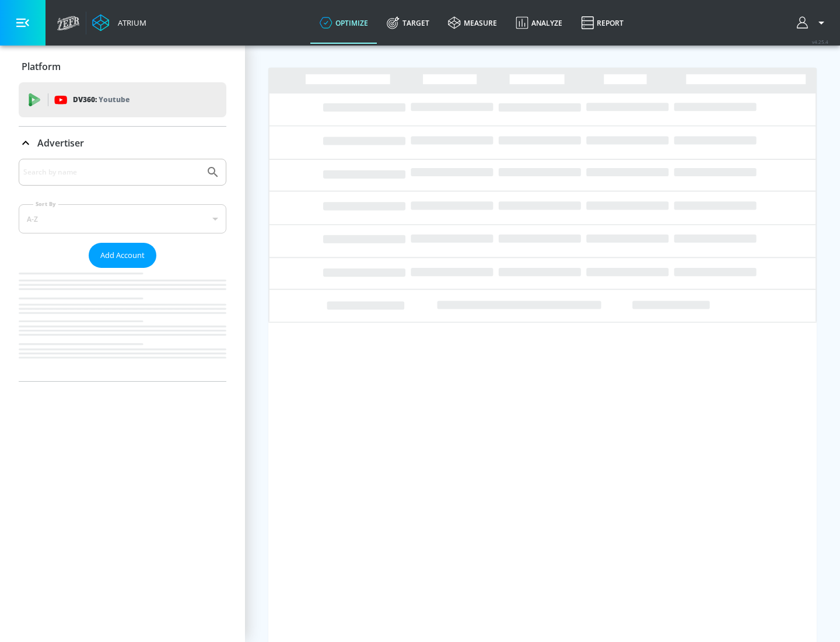 This screenshot has height=642, width=840. I want to click on input: Search by name, so click(111, 173).